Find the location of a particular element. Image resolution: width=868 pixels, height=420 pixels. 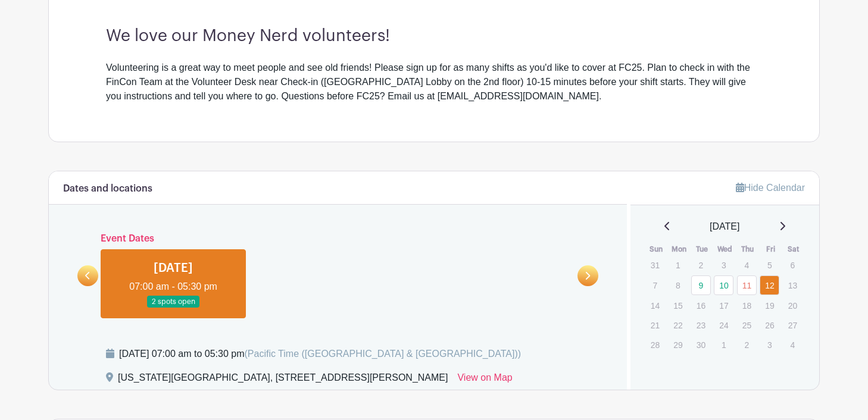

p: 29 is located at coordinates (677, 344).